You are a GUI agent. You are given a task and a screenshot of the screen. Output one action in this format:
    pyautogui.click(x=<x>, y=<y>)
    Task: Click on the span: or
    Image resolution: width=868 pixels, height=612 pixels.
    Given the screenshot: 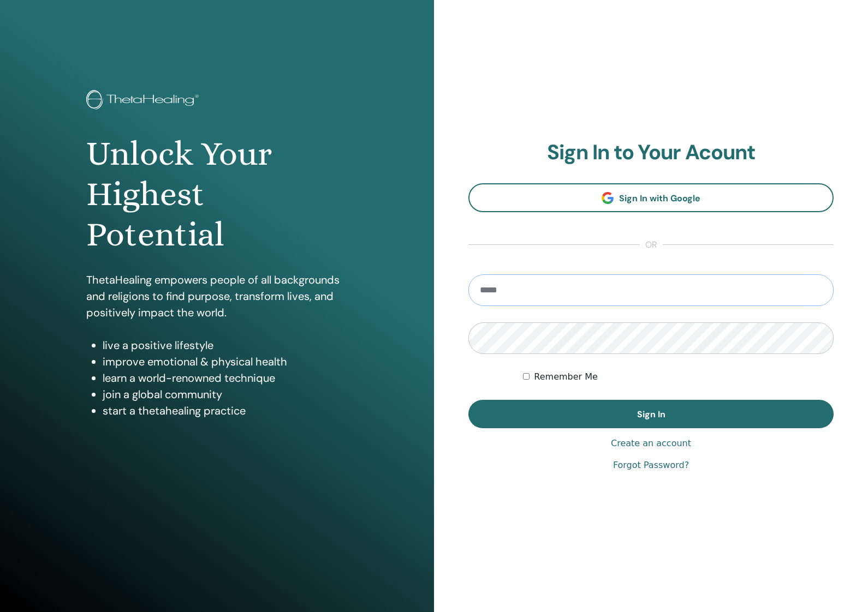 What is the action you would take?
    pyautogui.click(x=652, y=245)
    